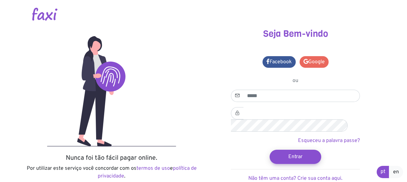  Describe the element at coordinates (329, 141) in the screenshot. I see `a: Esqueceu a palavra passe?` at that location.